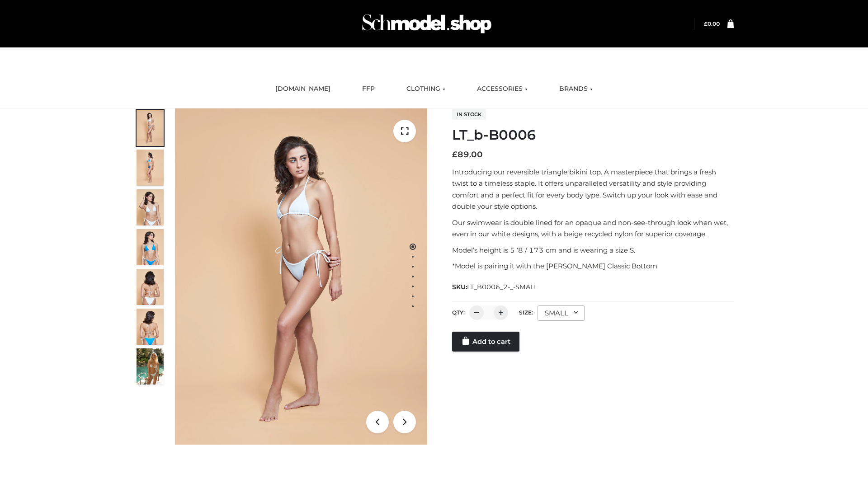 This screenshot has width=868, height=488. What do you see at coordinates (593, 135) in the screenshot?
I see `h1: LT_b-B0006` at bounding box center [593, 135].